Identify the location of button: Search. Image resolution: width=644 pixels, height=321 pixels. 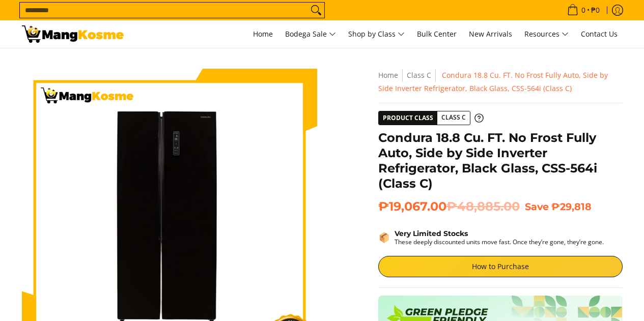
(316, 10).